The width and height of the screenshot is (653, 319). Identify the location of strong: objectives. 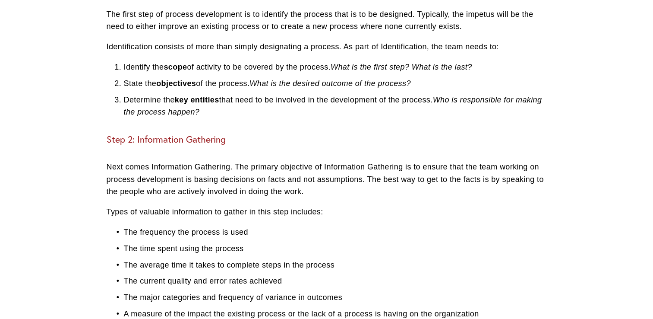
(176, 83).